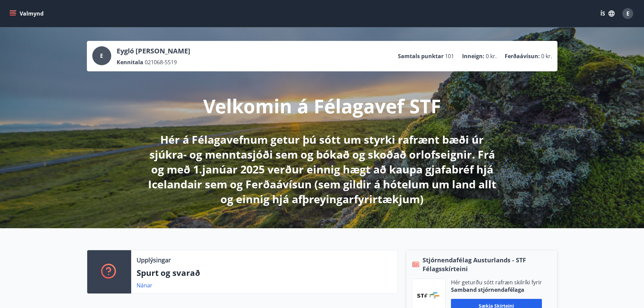  What do you see at coordinates (628, 14) in the screenshot?
I see `button: E` at bounding box center [628, 14].